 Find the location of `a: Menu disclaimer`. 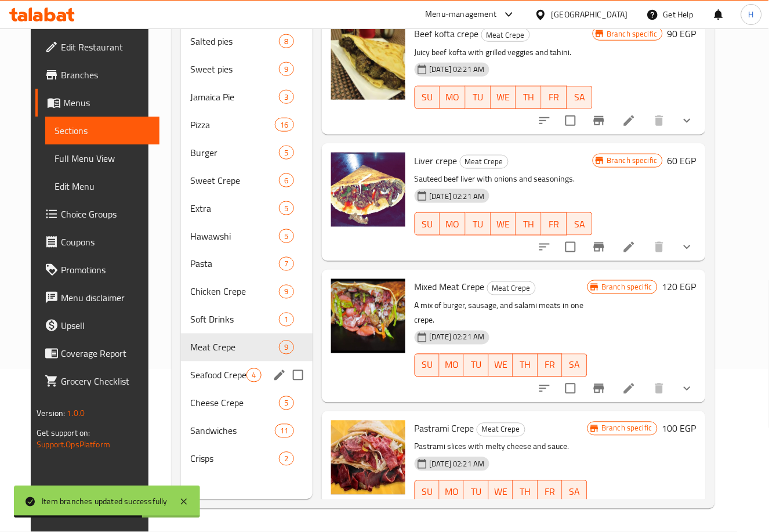

a: Menu disclaimer is located at coordinates (97, 297).